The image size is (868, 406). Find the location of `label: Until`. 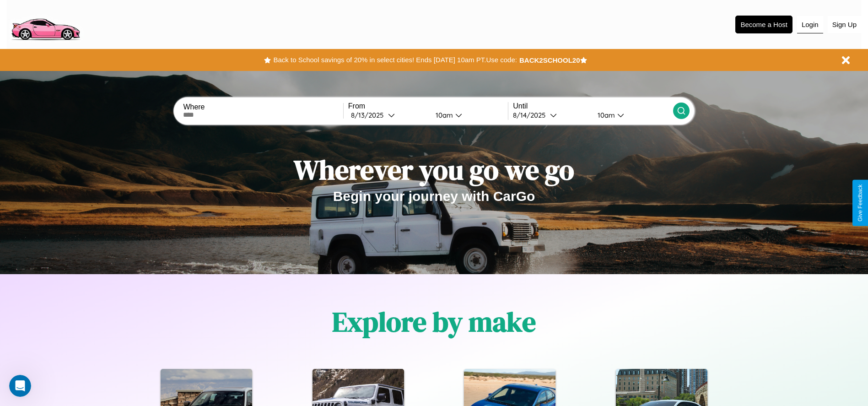

label: Until is located at coordinates (593, 106).